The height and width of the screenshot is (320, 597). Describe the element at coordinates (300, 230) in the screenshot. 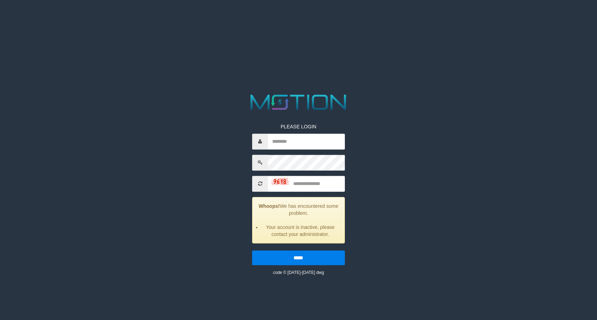

I see `li: Your account is inactive, please contact your administrator.` at that location.